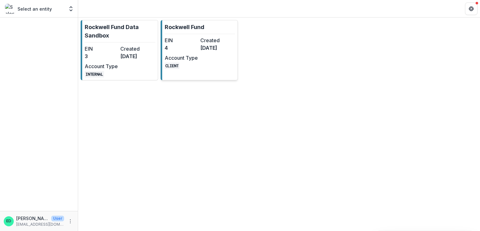 This screenshot has width=480, height=231. I want to click on dd: 3, so click(101, 56).